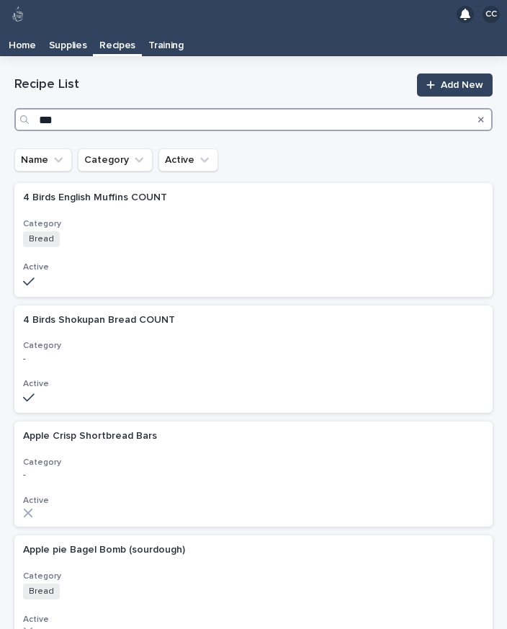  I want to click on div: Search, so click(253, 120).